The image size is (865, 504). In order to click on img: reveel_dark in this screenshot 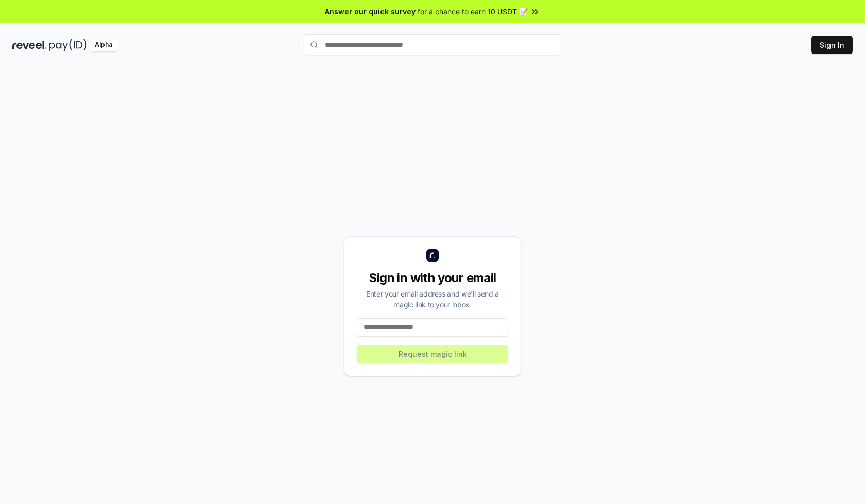, I will do `click(29, 45)`.